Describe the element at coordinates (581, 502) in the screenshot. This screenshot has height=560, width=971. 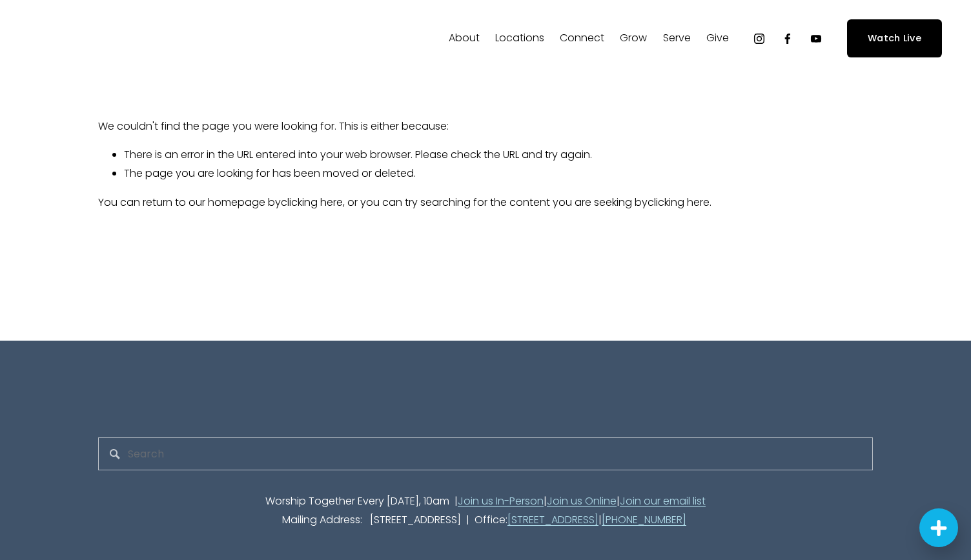
I see `a: Join us Online` at that location.